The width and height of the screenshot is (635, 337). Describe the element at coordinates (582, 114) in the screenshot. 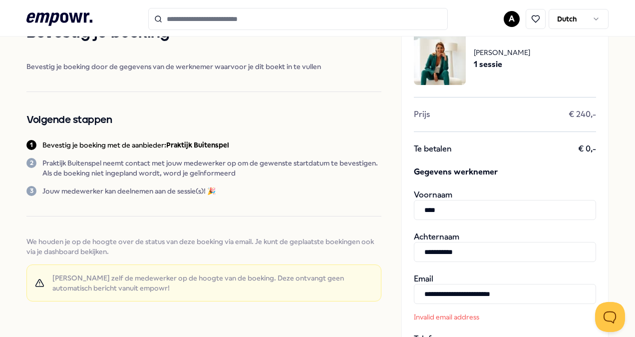

I see `span: € 240,-` at that location.